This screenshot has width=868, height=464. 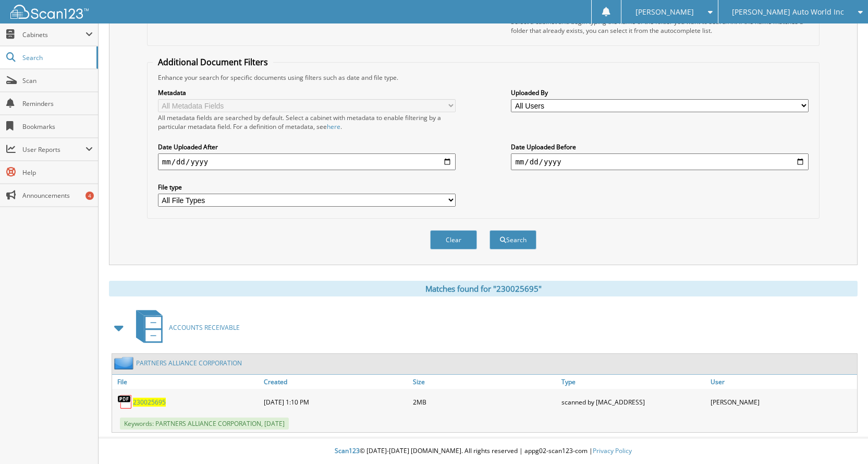 What do you see at coordinates (125, 402) in the screenshot?
I see `img: PDF.png` at bounding box center [125, 402].